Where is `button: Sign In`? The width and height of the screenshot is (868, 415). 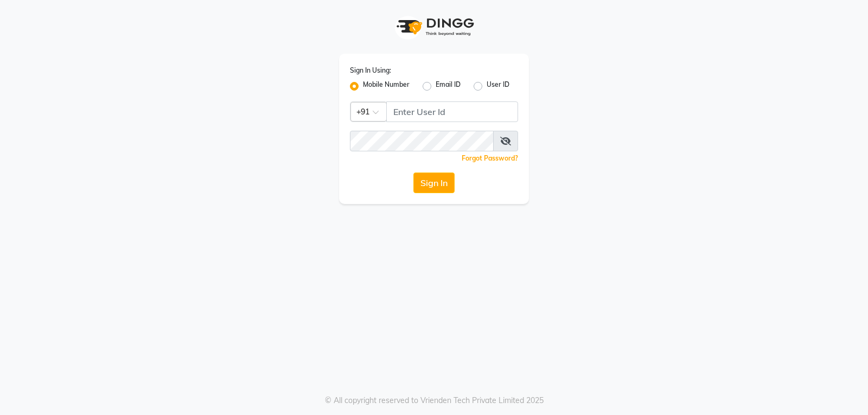
button: Sign In is located at coordinates (434, 183).